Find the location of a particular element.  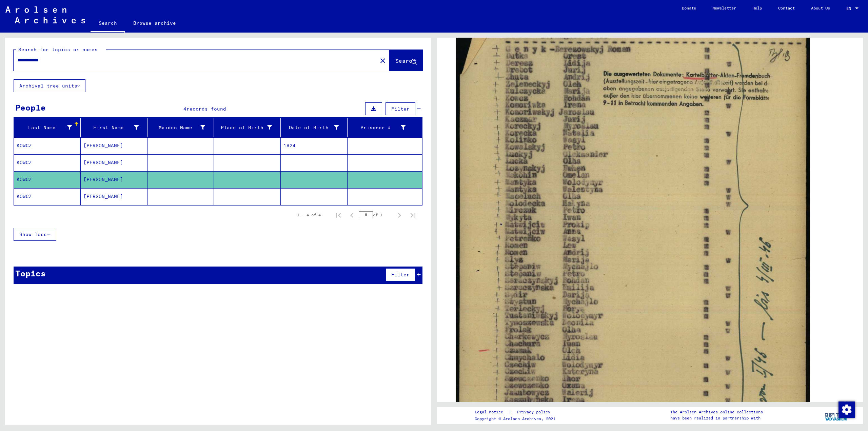

img: yv_logo.png is located at coordinates (836, 415).